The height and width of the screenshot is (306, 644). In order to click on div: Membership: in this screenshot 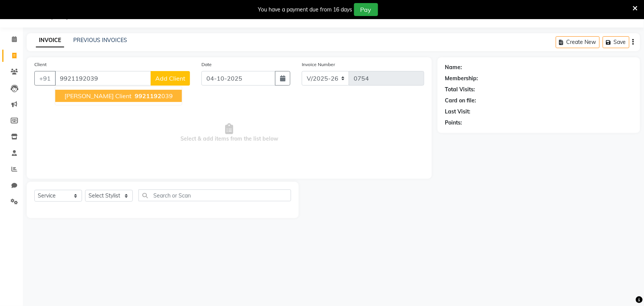, I will do `click(462, 78)`.